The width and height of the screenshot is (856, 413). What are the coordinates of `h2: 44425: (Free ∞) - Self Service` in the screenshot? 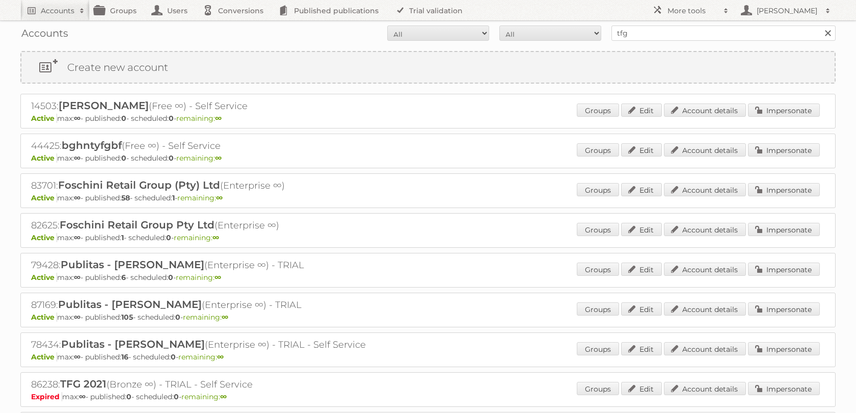 It's located at (209, 146).